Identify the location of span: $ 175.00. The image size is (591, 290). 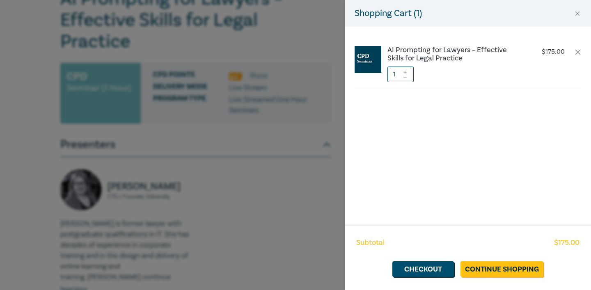
(567, 243).